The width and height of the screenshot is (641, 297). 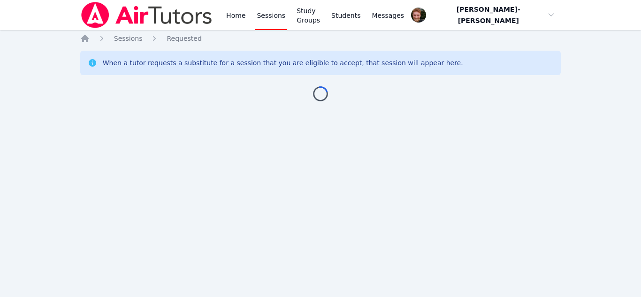 What do you see at coordinates (146, 15) in the screenshot?
I see `img: Air Tutors` at bounding box center [146, 15].